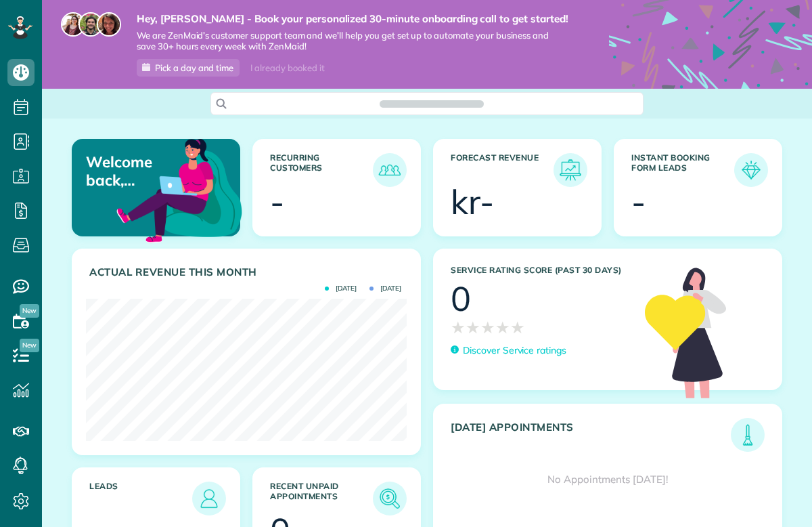 The height and width of the screenshot is (527, 812). I want to click on h3: Actual Revenue this month, so click(248, 272).